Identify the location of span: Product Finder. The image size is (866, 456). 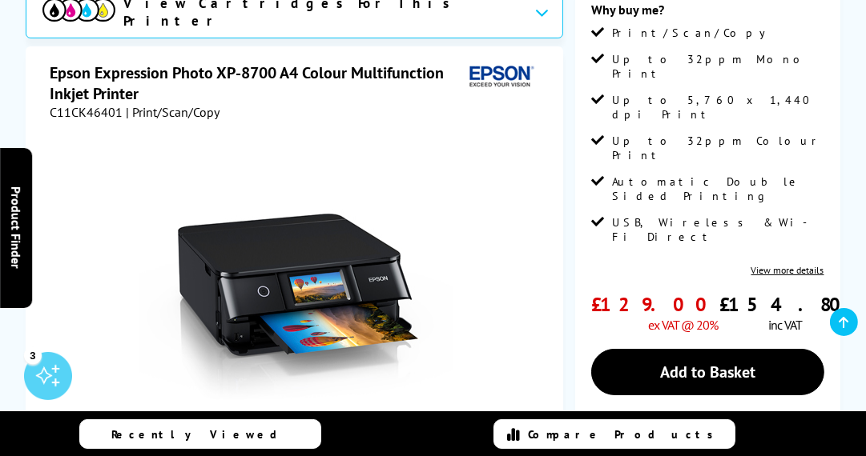
(16, 228).